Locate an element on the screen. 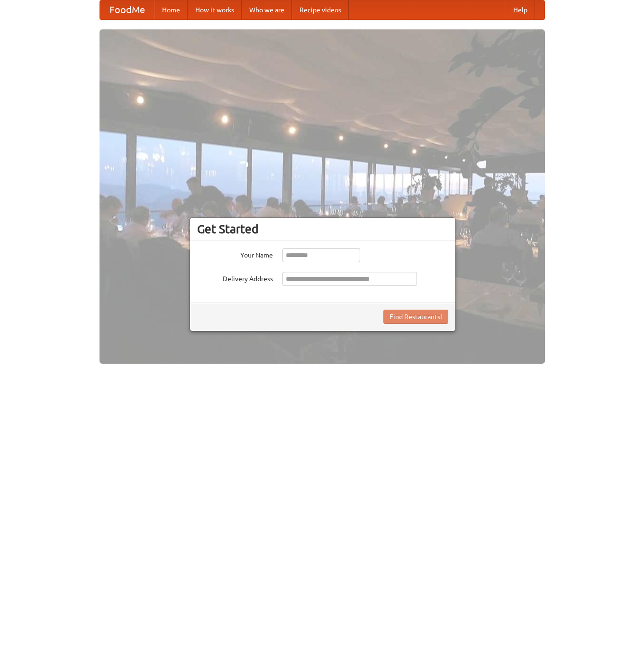  a: Help is located at coordinates (521, 10).